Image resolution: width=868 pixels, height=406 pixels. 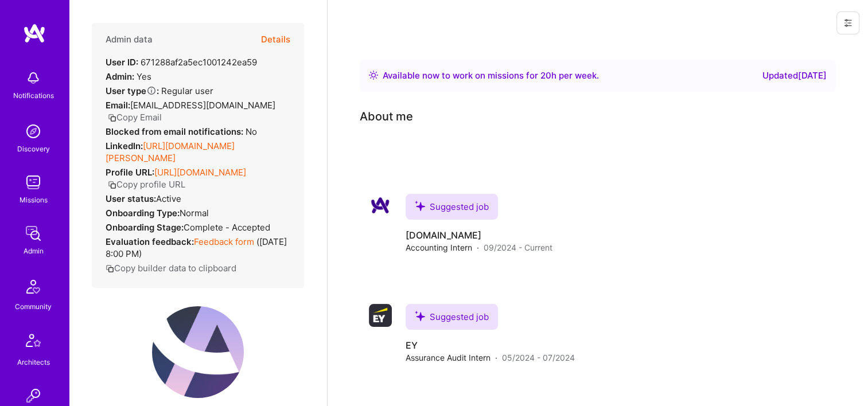 What do you see at coordinates (194, 213) in the screenshot?
I see `span: normal` at bounding box center [194, 213].